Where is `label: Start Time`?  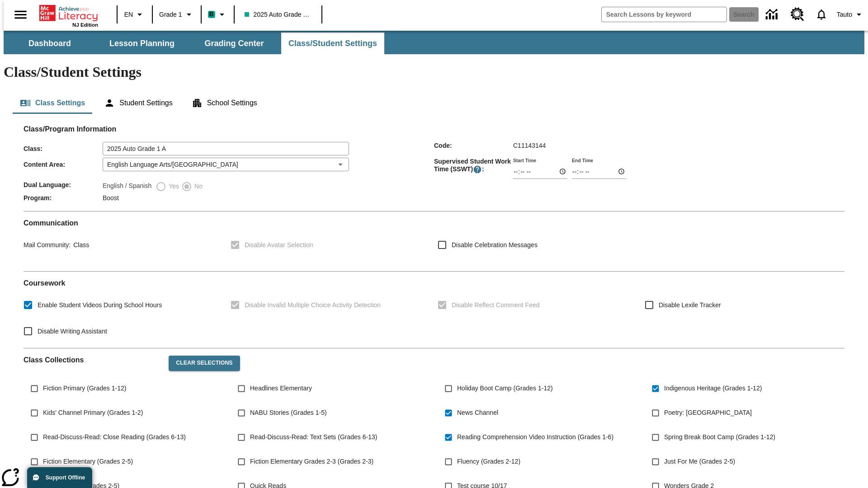 label: Start Time is located at coordinates (524, 160).